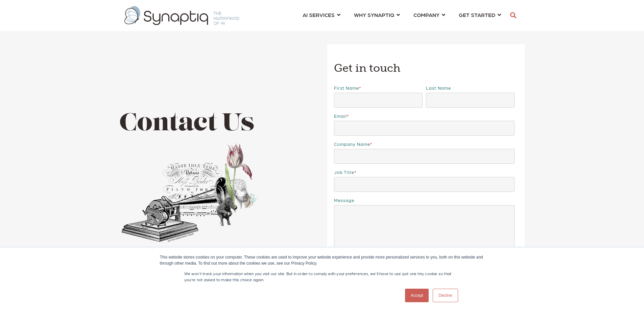 This screenshot has height=311, width=644. Describe the element at coordinates (323, 277) in the screenshot. I see `p: We won't track your information when you visit our site. But in order to comply with your prefere...` at that location.